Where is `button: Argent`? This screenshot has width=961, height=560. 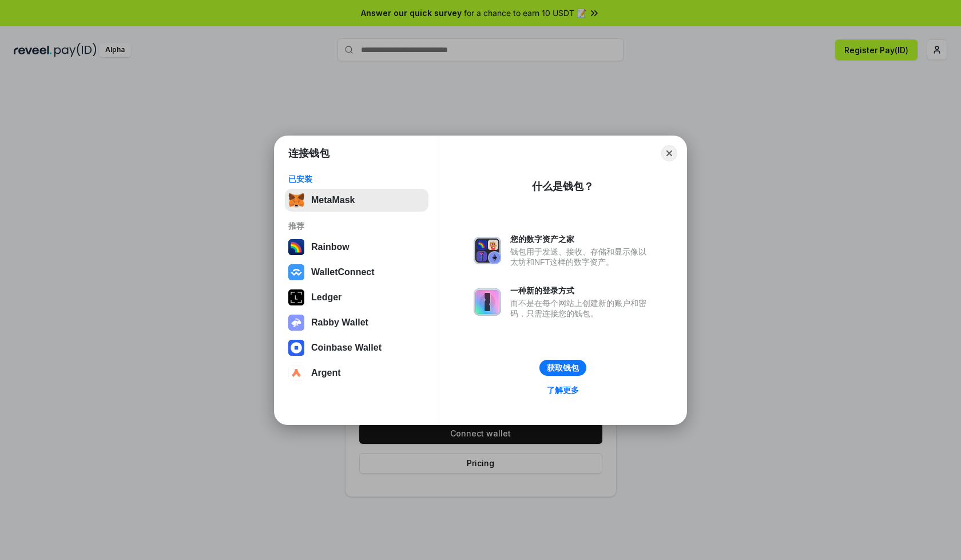
button: Argent is located at coordinates (357, 373).